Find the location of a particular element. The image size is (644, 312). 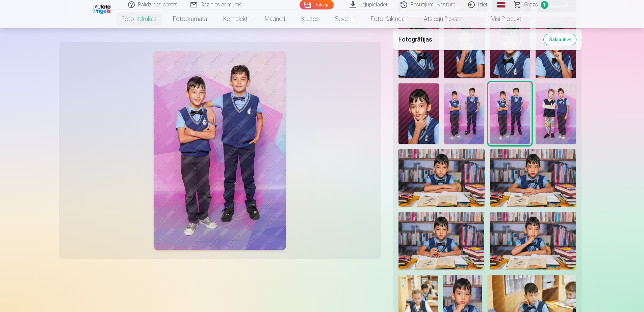

h5: Fotogrāfijas is located at coordinates (468, 39).